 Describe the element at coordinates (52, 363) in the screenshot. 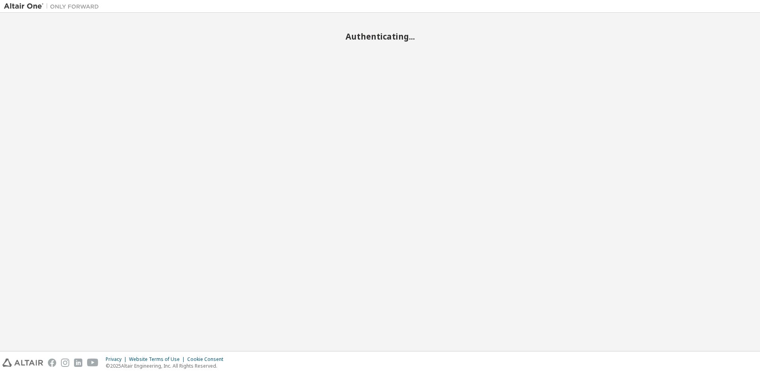

I see `img: facebook.svg` at that location.